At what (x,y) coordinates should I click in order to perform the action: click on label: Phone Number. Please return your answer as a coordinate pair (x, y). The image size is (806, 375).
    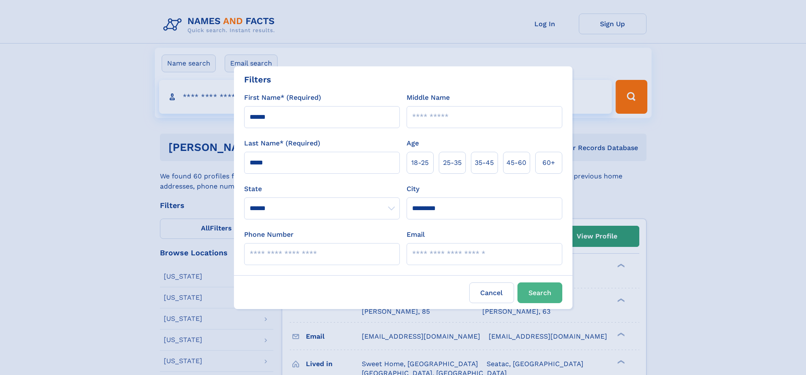
    Looking at the image, I should click on (269, 235).